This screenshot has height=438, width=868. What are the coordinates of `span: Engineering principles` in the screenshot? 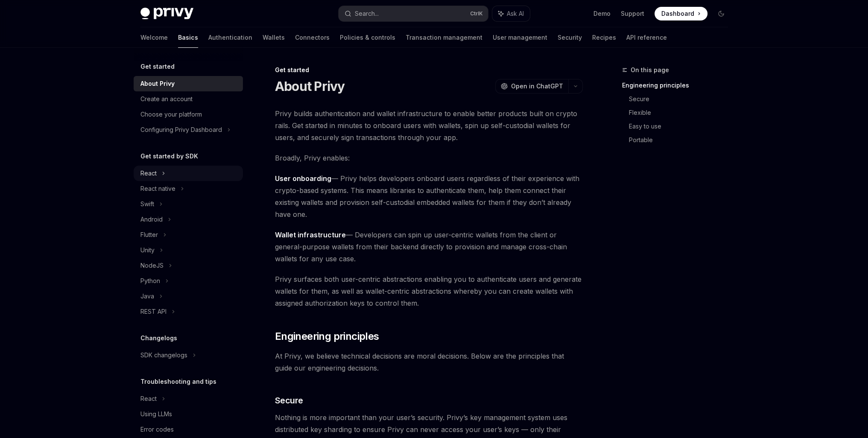 It's located at (327, 336).